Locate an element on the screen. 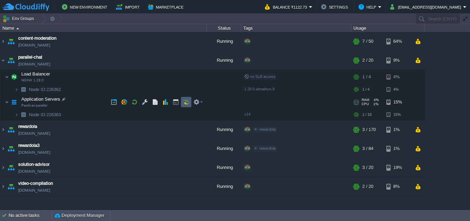 This screenshot has width=470, height=221. button: Marketplace is located at coordinates (167, 7).